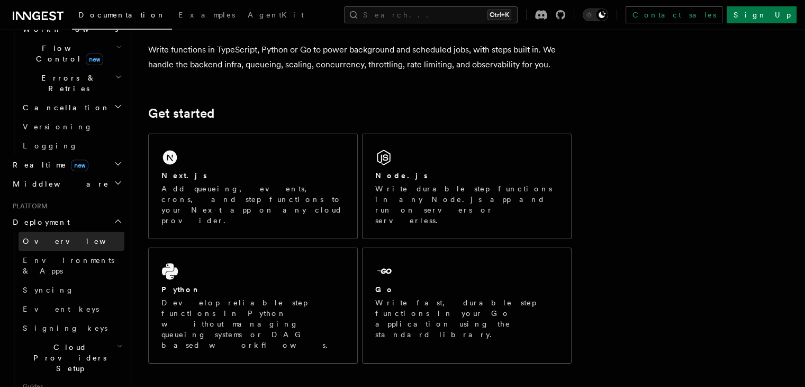 The height and width of the screenshot is (387, 805). I want to click on button: Errors & Retries, so click(71, 83).